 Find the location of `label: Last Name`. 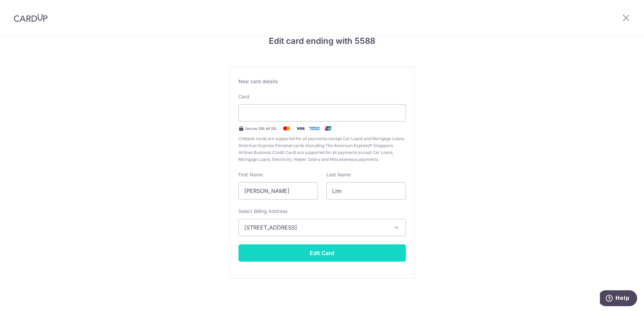

label: Last Name is located at coordinates (338, 175).